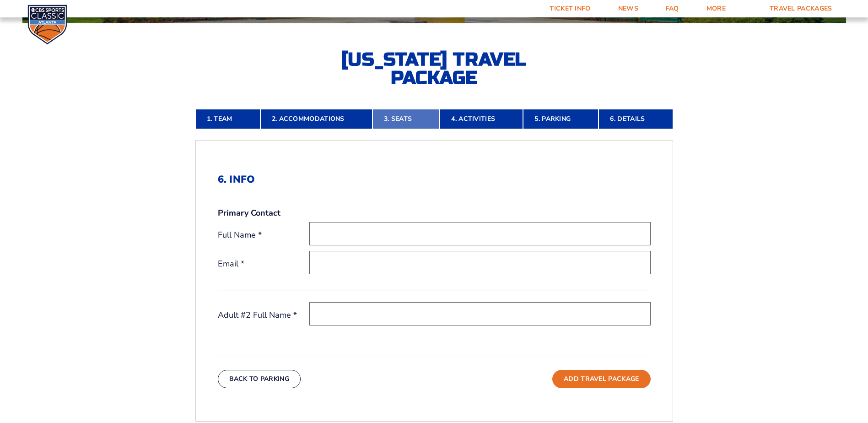 This screenshot has height=423, width=868. Describe the element at coordinates (263, 235) in the screenshot. I see `label: Full Name *` at that location.